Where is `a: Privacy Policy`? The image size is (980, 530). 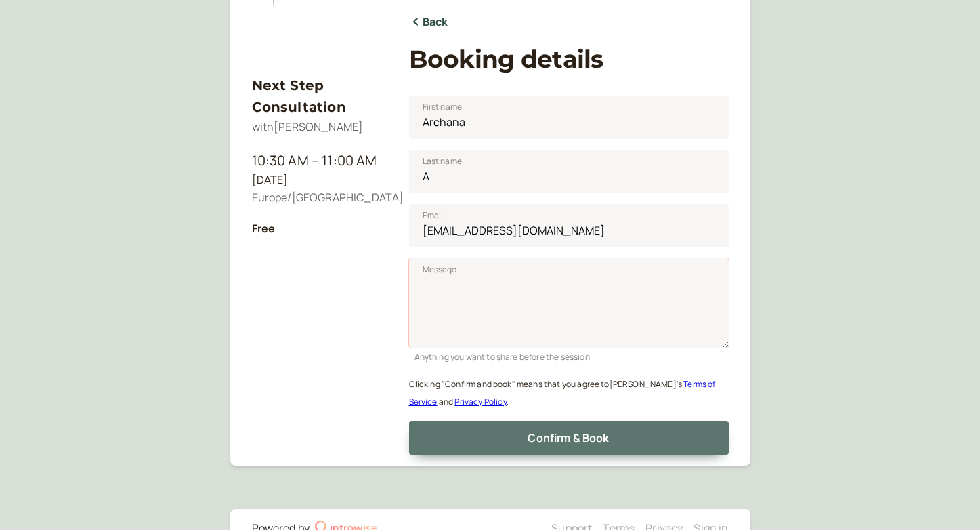
a: Privacy Policy is located at coordinates (481, 401).